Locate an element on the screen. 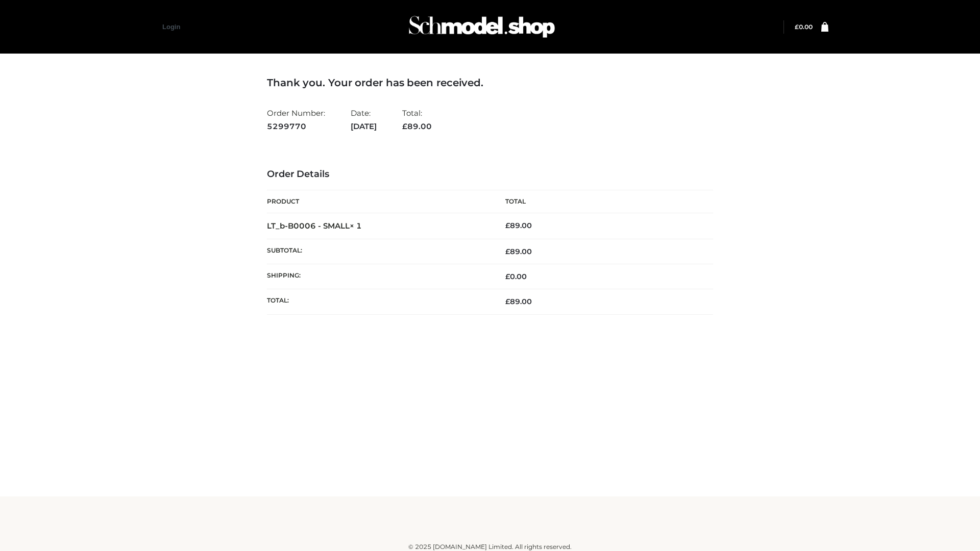 The image size is (980, 551). th: Total is located at coordinates (601, 201).